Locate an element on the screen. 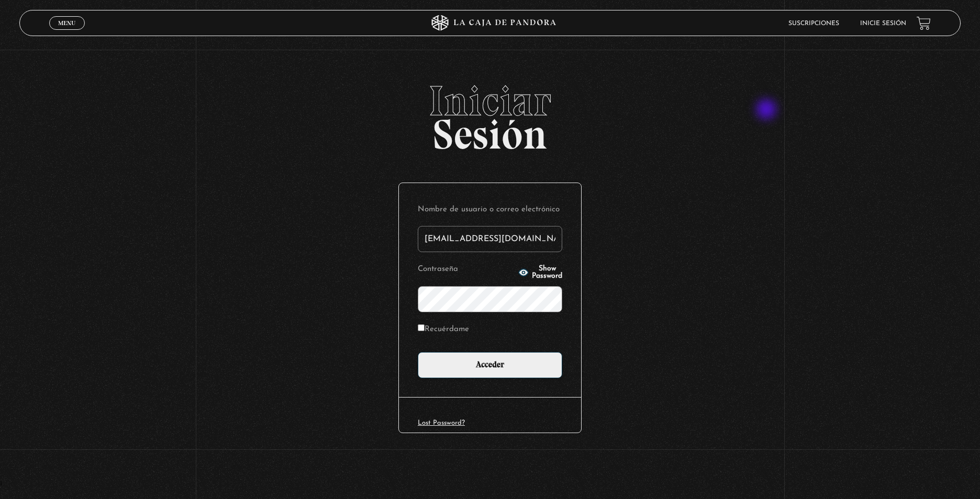 The height and width of the screenshot is (499, 980). button: Show Password is located at coordinates (541, 273).